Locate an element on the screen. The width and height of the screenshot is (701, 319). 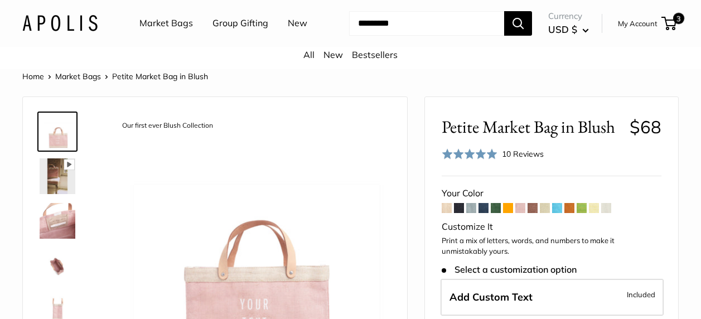
span: 10 Reviews is located at coordinates (523, 154).